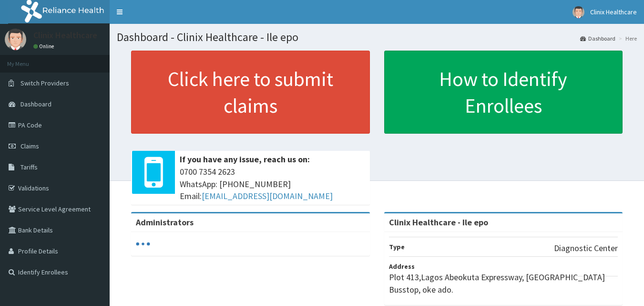 The height and width of the screenshot is (306, 644). I want to click on b: Address, so click(402, 266).